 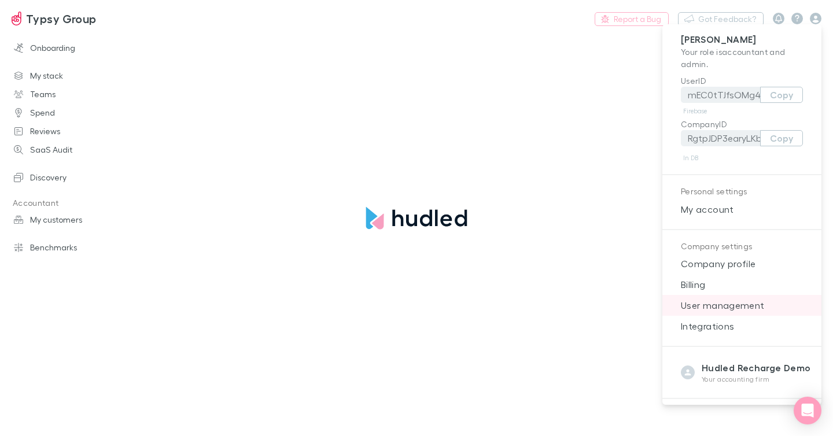 What do you see at coordinates (695, 111) in the screenshot?
I see `a: Firebase` at bounding box center [695, 111].